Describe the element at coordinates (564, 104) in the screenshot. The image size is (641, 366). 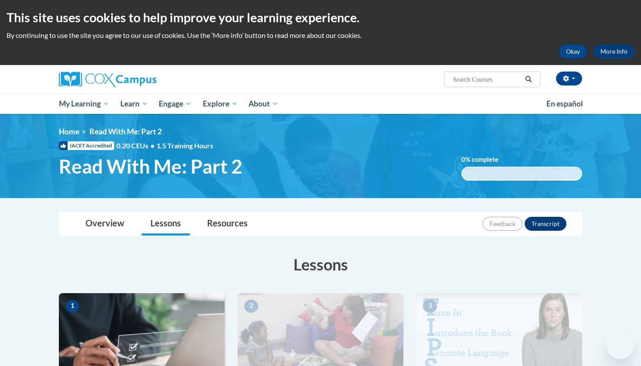
I see `a: En español` at that location.